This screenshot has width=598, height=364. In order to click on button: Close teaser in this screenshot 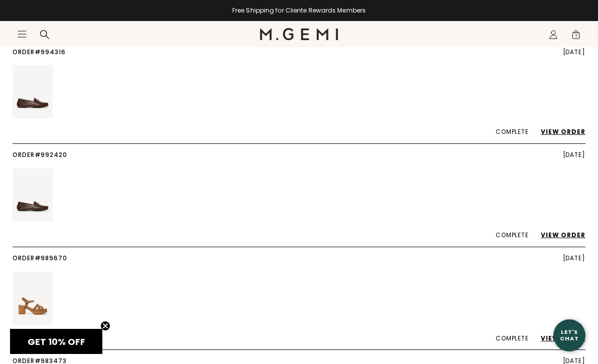, I will do `click(105, 326)`.